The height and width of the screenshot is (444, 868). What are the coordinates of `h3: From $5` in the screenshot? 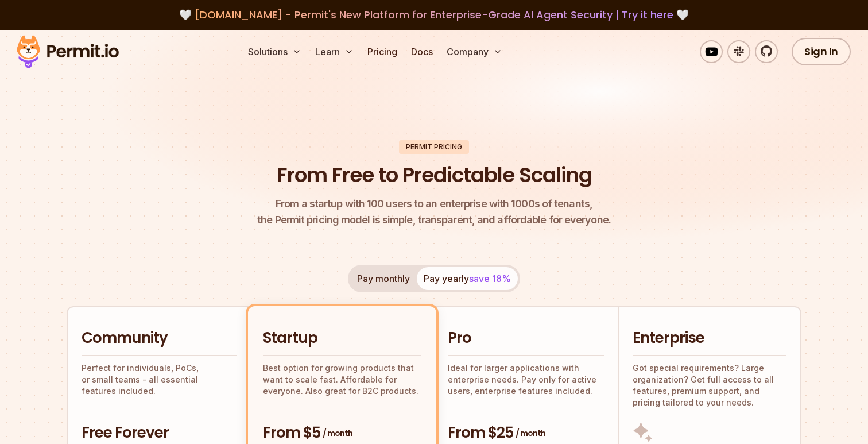 It's located at (342, 433).